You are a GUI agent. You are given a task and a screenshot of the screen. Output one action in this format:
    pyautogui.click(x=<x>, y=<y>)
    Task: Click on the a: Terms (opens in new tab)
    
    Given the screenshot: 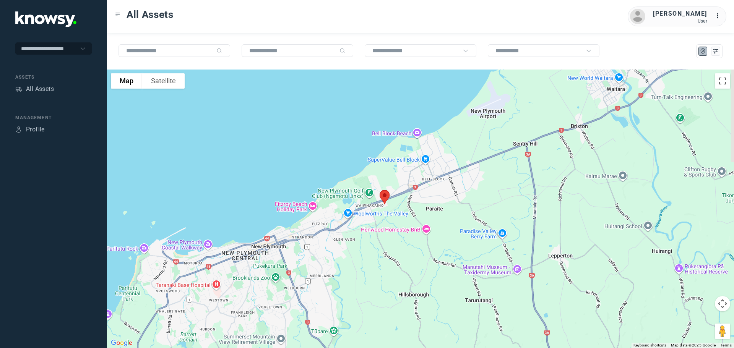 What is the action you would take?
    pyautogui.click(x=726, y=345)
    